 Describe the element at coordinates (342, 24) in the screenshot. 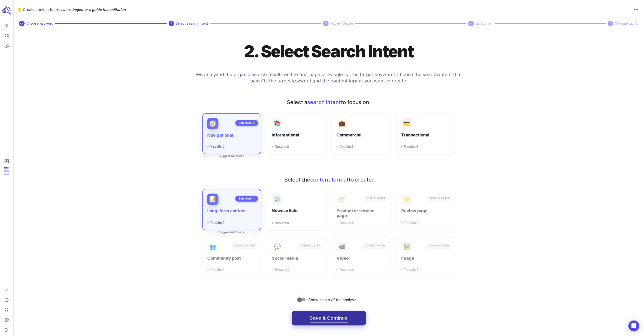

I see `span: Review Outline` at that location.